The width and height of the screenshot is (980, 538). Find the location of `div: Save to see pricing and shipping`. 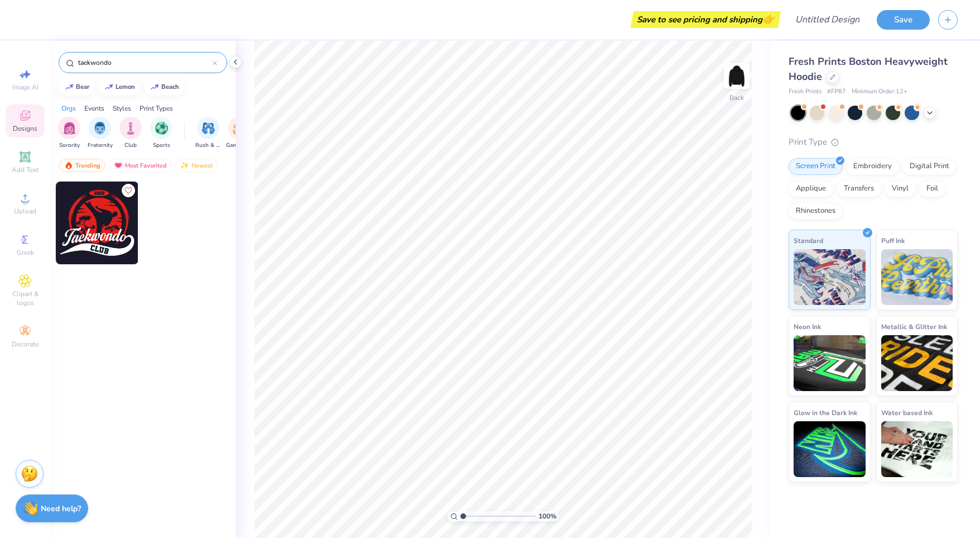

div: Save to see pricing and shipping is located at coordinates (705, 19).